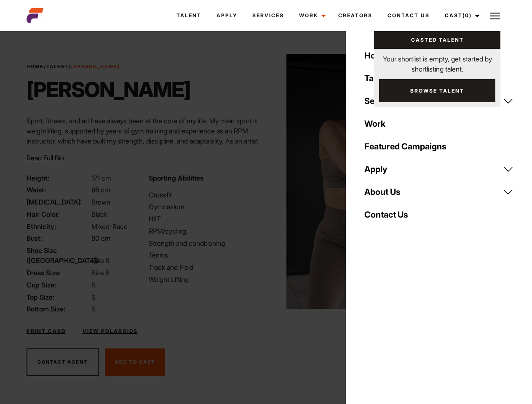  Describe the element at coordinates (205, 195) in the screenshot. I see `li: Crossfit` at that location.